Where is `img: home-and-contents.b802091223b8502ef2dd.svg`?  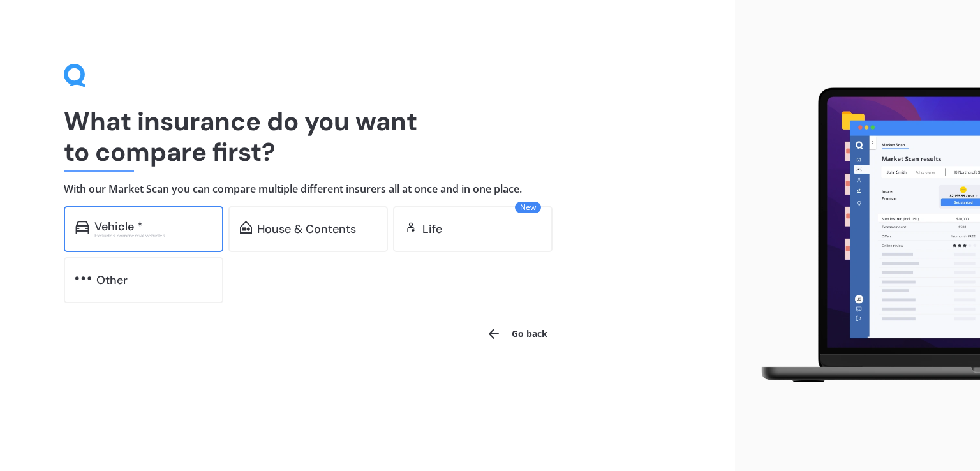 img: home-and-contents.b802091223b8502ef2dd.svg is located at coordinates (246, 227).